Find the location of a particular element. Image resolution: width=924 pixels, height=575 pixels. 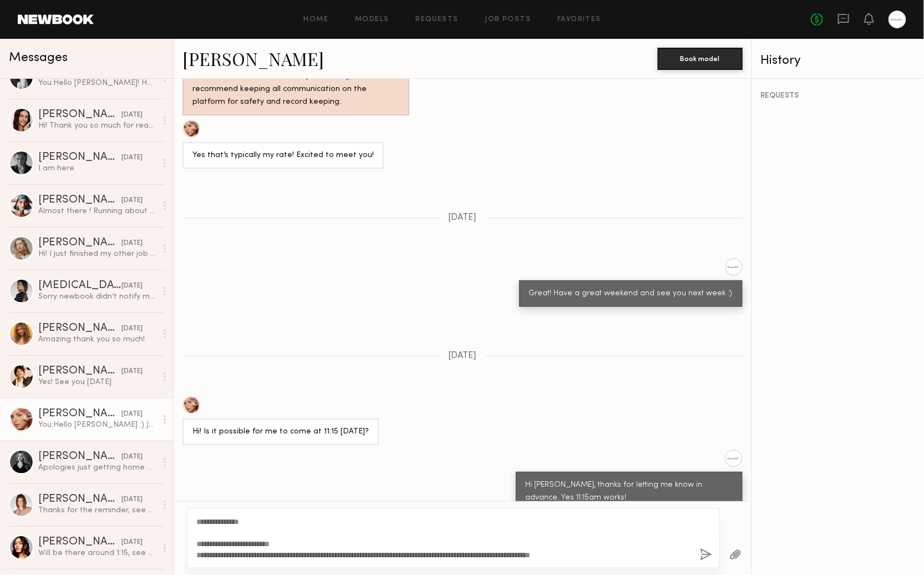

div: Almost there ! Running about 5 behind! Sorry about that! Traffic was baaad is located at coordinates (97, 211).